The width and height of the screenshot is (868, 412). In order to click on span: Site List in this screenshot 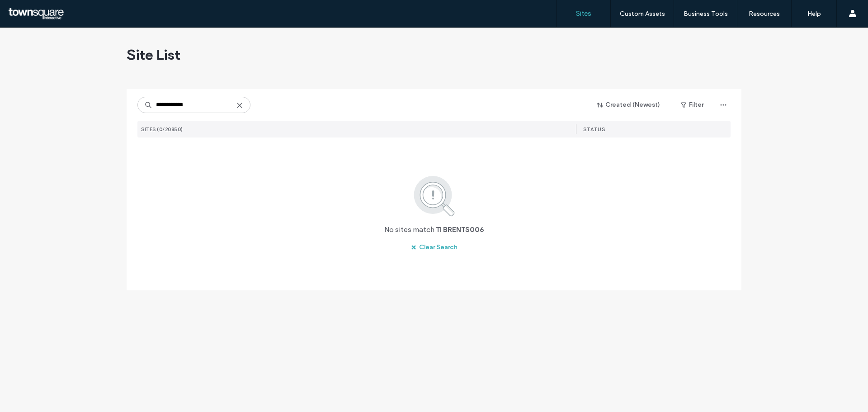, I will do `click(153, 55)`.